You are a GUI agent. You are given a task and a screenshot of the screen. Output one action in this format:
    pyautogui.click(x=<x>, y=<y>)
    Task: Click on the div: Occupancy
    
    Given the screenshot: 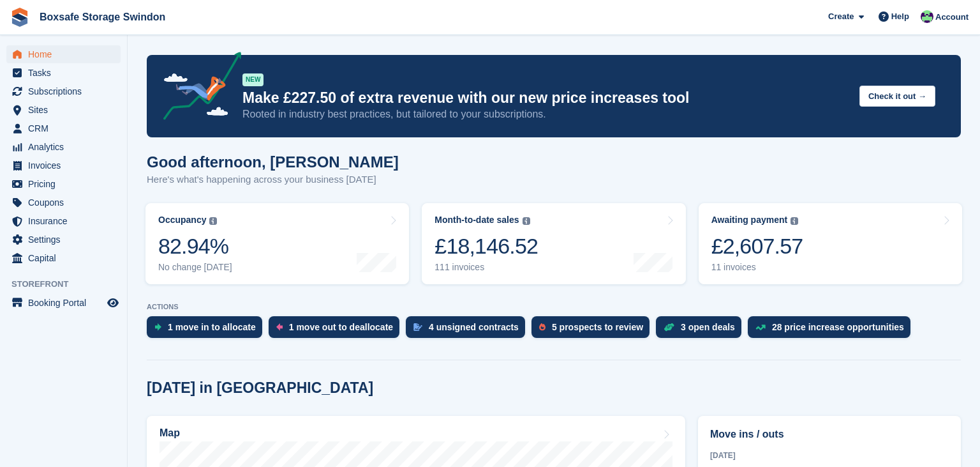 What is the action you would take?
    pyautogui.click(x=182, y=220)
    